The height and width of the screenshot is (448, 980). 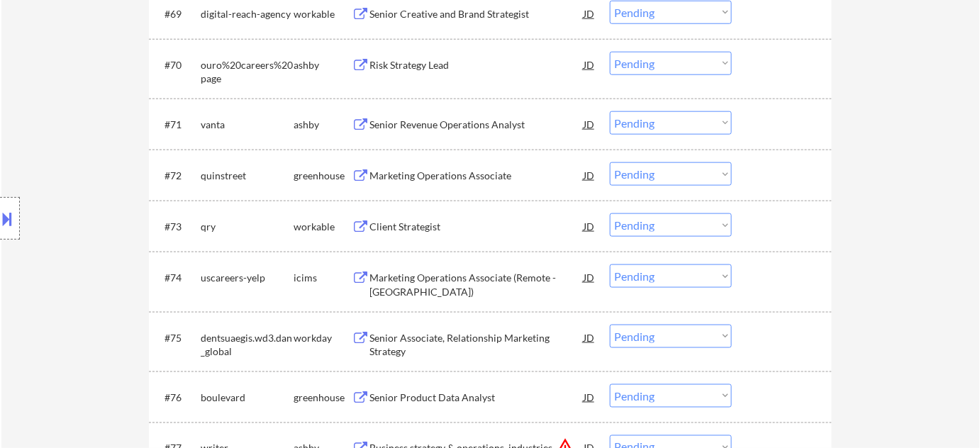 I want to click on div: Risk Strategy Lead, so click(x=476, y=65).